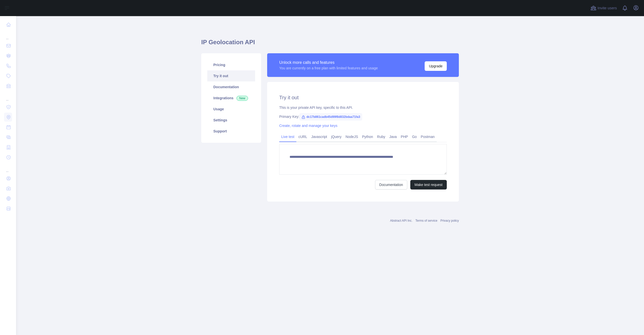  Describe the element at coordinates (336, 137) in the screenshot. I see `a: jQuery` at that location.